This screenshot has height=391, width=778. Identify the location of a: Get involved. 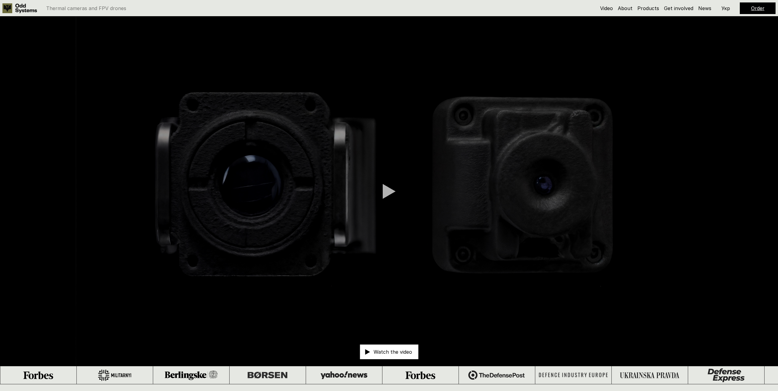
(678, 8).